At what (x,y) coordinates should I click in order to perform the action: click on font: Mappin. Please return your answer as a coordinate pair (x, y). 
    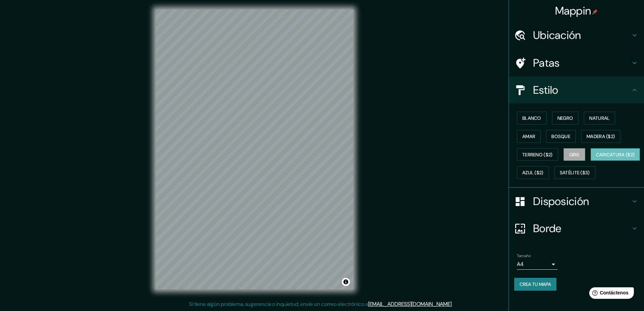
    Looking at the image, I should click on (573, 11).